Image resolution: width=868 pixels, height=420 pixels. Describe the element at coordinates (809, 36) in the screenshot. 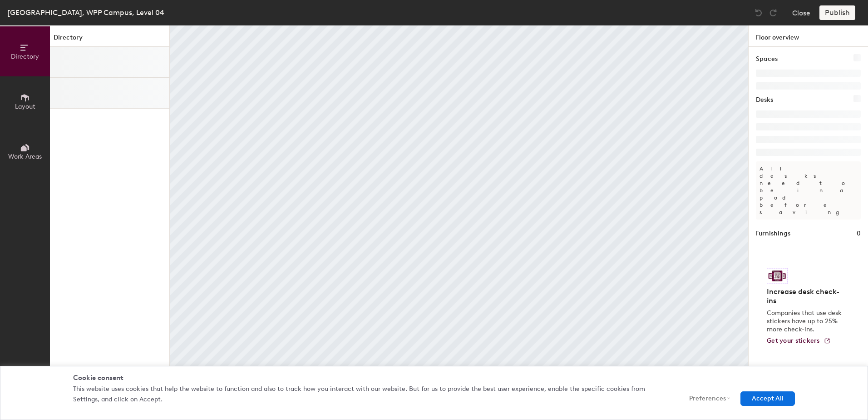

I see `h1: Floor overview` at that location.